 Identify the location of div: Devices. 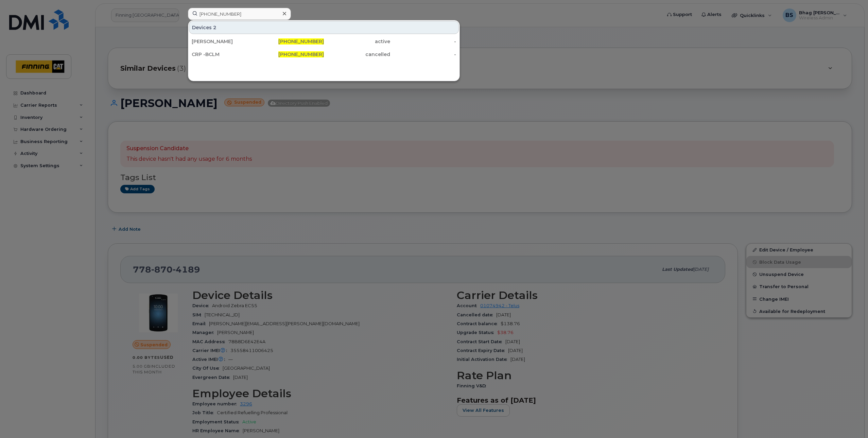
(324, 28).